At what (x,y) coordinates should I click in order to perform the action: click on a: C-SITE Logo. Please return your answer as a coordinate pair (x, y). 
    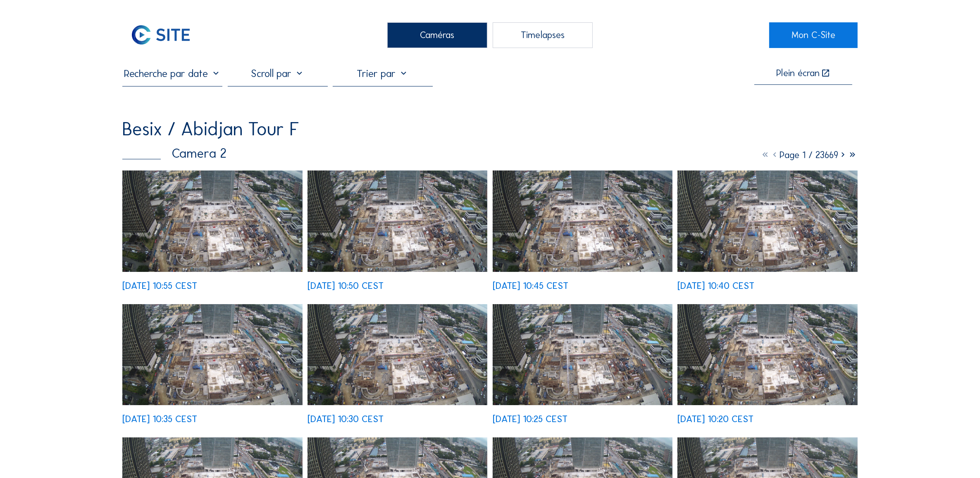
    Looking at the image, I should click on (166, 35).